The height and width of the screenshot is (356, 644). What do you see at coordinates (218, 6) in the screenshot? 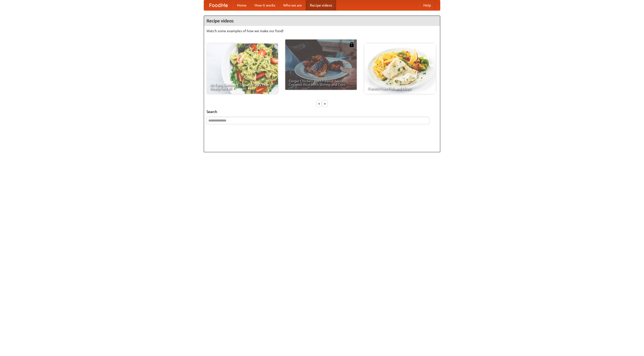
I see `a: FoodMe` at bounding box center [218, 6].